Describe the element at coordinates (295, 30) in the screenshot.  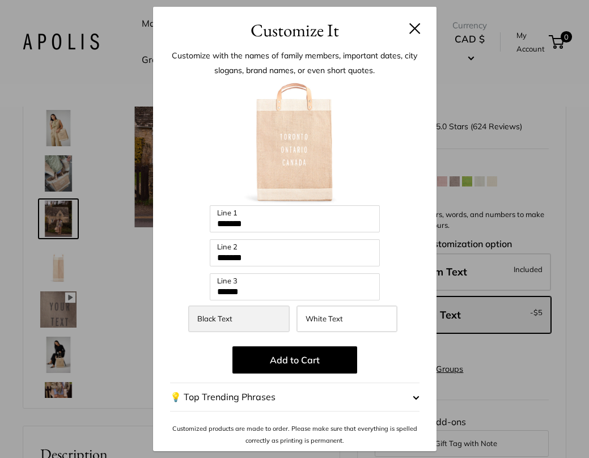
I see `h3: Customize It` at that location.